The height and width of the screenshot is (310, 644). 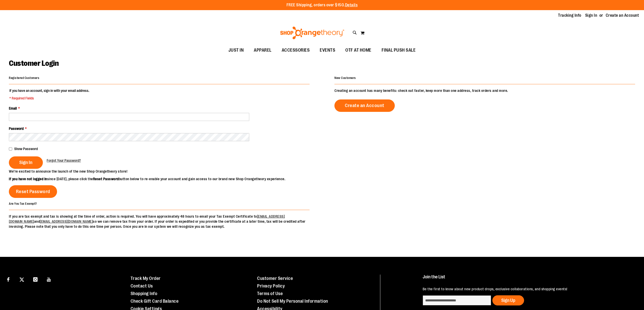 I want to click on a: Track My Order, so click(x=145, y=278).